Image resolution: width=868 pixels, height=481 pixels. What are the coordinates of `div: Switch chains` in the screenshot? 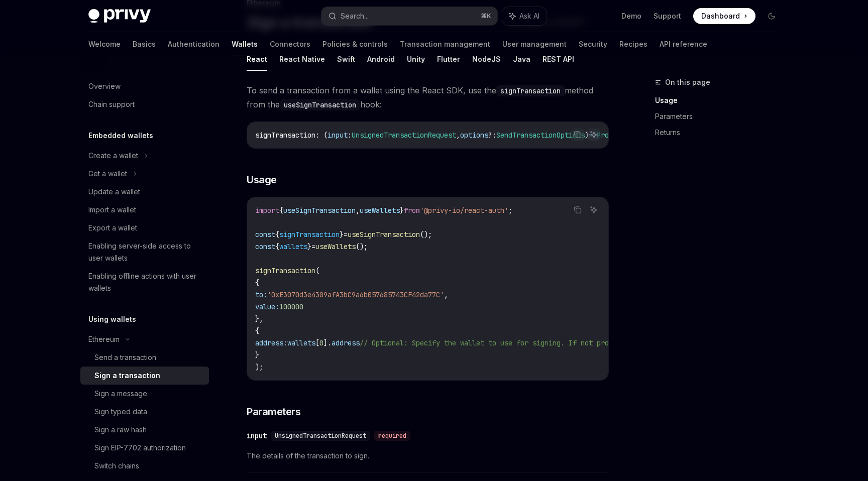 It's located at (117, 466).